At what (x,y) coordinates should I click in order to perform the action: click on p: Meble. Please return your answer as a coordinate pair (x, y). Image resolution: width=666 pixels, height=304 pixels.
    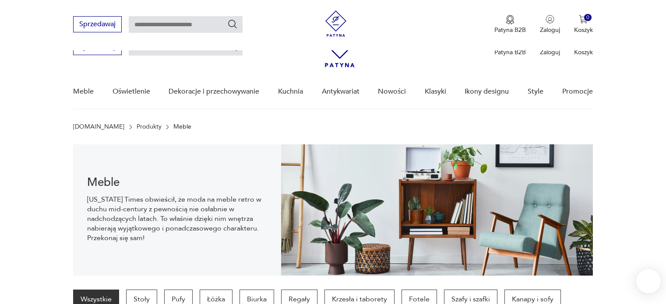
    Looking at the image, I should click on (182, 127).